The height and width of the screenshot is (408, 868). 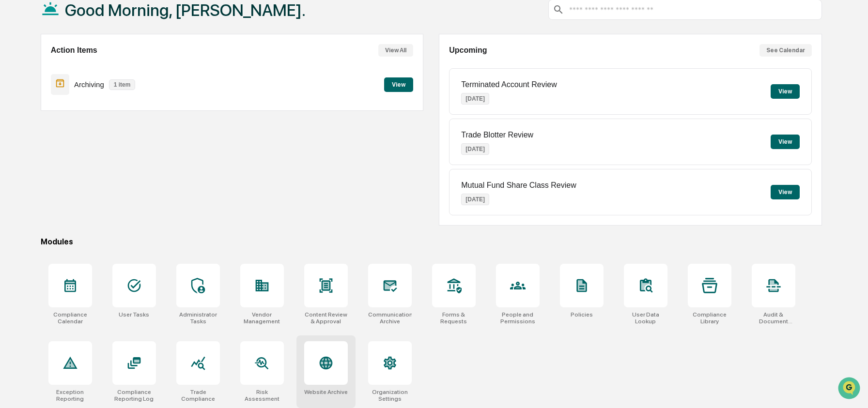 I want to click on p: How can we help?, so click(x=93, y=28).